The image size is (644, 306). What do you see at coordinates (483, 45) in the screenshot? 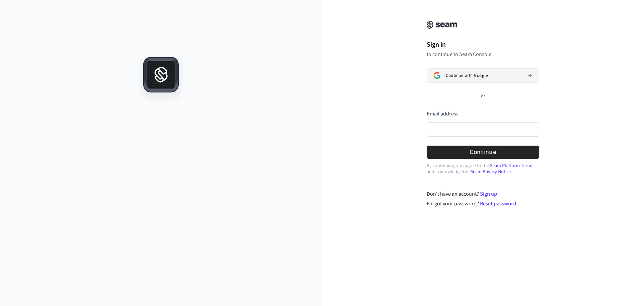
I see `h1: Sign in` at bounding box center [483, 45].